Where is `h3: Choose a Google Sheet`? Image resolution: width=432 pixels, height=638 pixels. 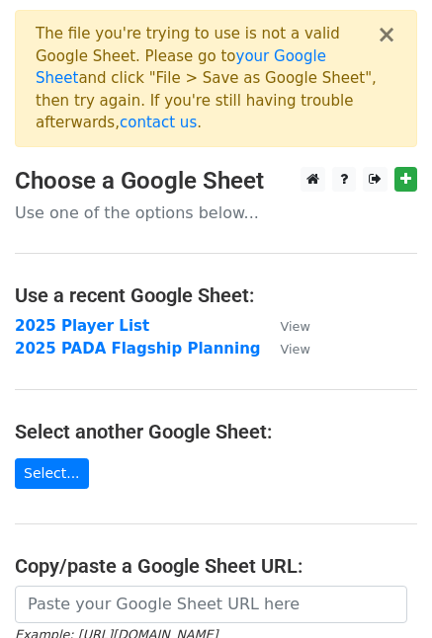 h3: Choose a Google Sheet is located at coordinates (215, 181).